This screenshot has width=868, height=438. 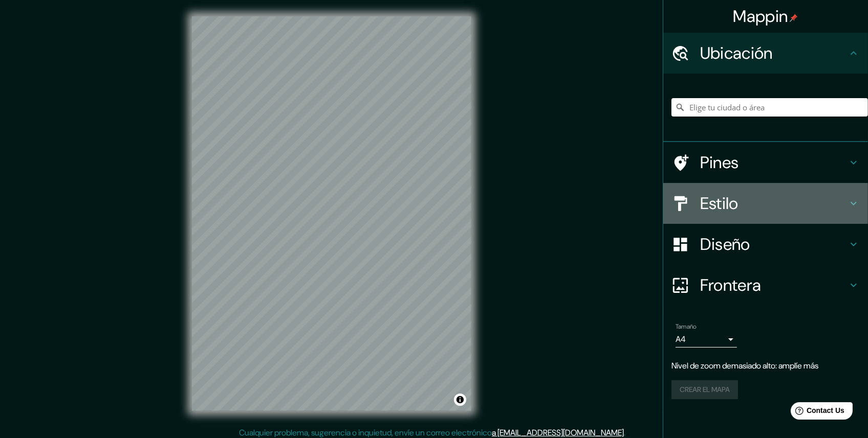 What do you see at coordinates (773, 285) in the screenshot?
I see `h4: Frontera` at bounding box center [773, 285].